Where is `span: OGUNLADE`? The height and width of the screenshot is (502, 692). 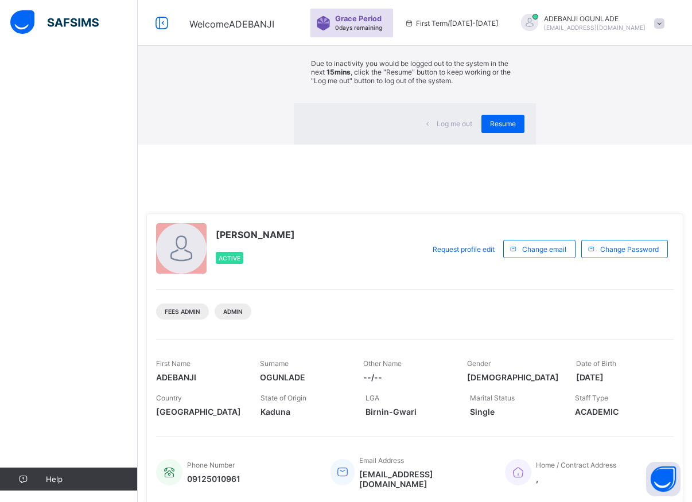 span: OGUNLADE is located at coordinates (303, 377).